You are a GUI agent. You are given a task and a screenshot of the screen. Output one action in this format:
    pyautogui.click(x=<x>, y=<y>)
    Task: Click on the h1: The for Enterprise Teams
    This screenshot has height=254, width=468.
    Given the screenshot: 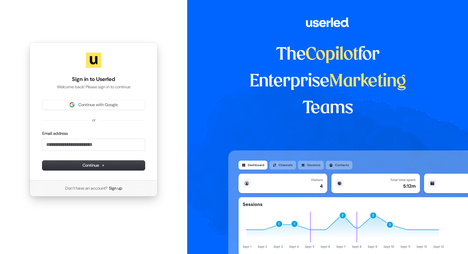 What is the action you would take?
    pyautogui.click(x=328, y=82)
    